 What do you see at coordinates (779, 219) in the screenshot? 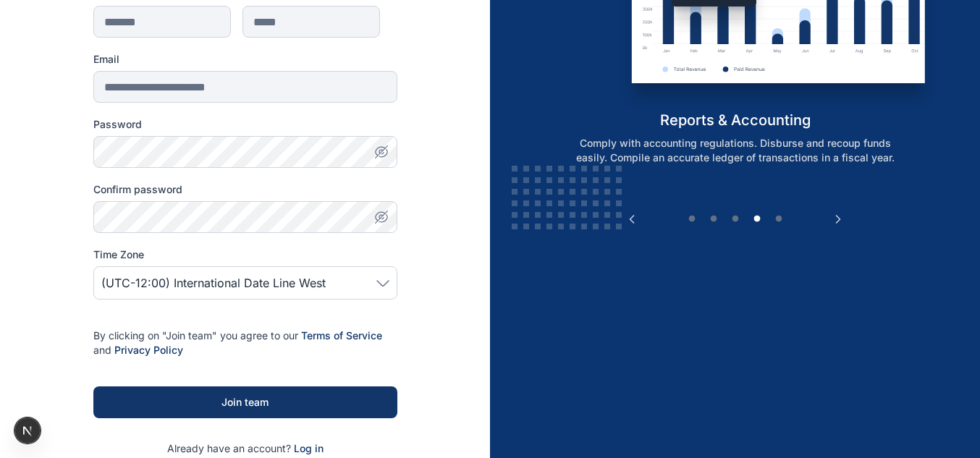
I see `button: 5` at bounding box center [779, 219].